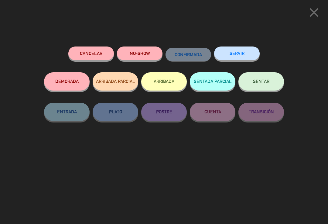 The image size is (328, 224). Describe the element at coordinates (140, 53) in the screenshot. I see `button: NO-SHOW` at that location.